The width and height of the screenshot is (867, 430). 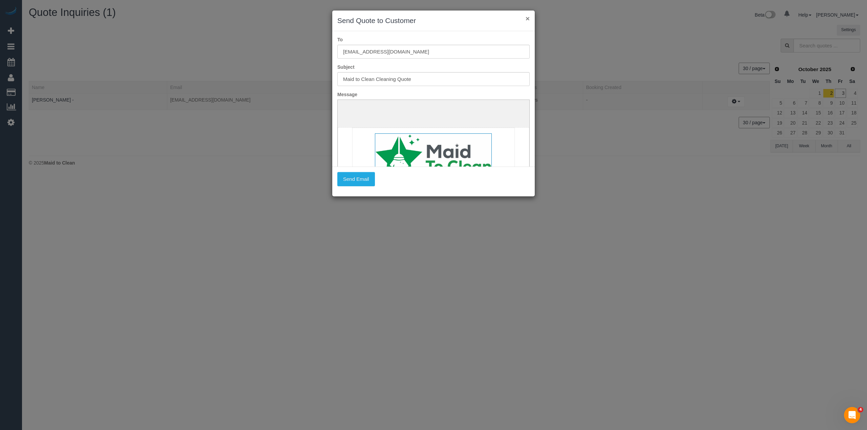 I want to click on span: 4, so click(x=860, y=410).